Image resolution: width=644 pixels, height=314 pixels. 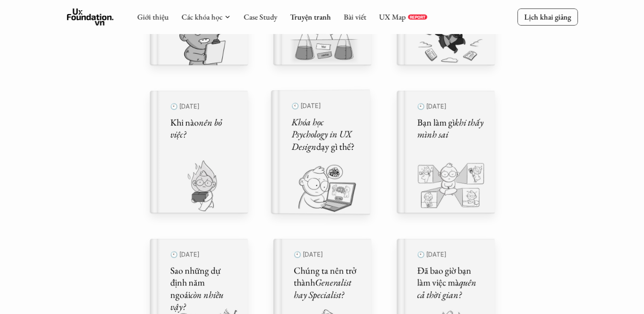 I want to click on p: Lịch khai giảng, so click(x=547, y=17).